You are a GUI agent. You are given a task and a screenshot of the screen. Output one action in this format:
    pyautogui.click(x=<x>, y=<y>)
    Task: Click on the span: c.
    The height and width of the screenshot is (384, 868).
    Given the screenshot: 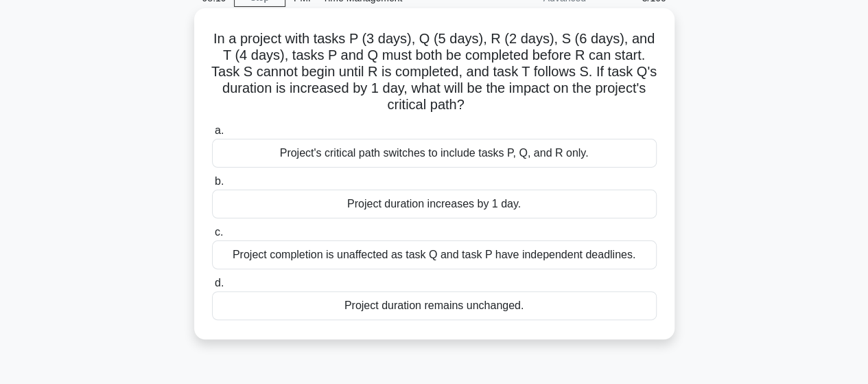 What is the action you would take?
    pyautogui.click(x=219, y=231)
    